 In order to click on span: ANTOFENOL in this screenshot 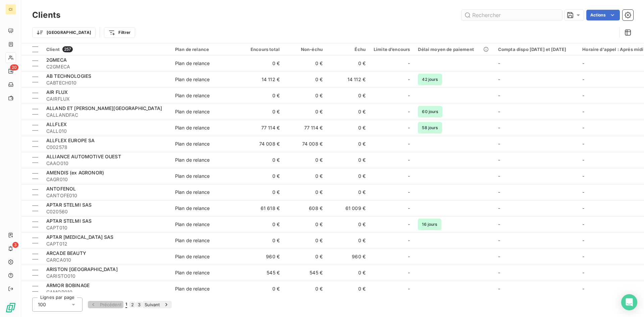, I will do `click(61, 188)`.